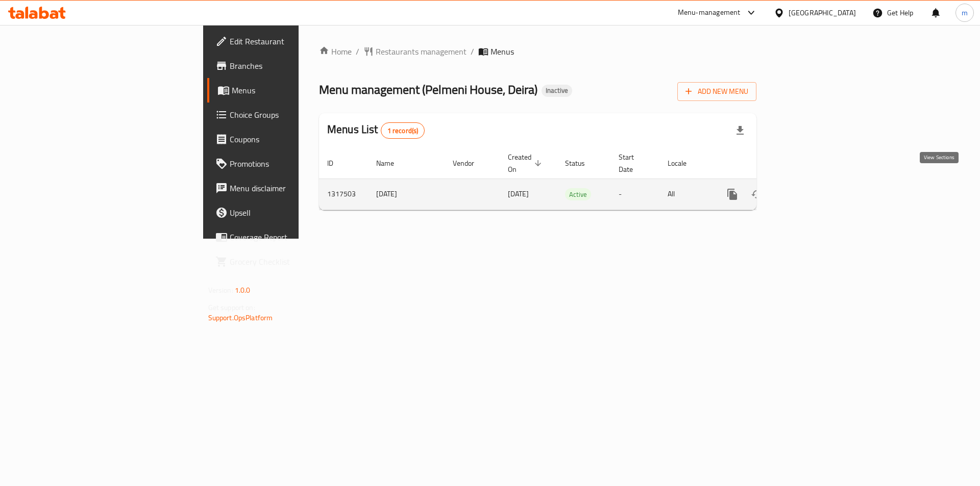 The image size is (980, 486). Describe the element at coordinates (337, 163) in the screenshot. I see `span: ID` at that location.